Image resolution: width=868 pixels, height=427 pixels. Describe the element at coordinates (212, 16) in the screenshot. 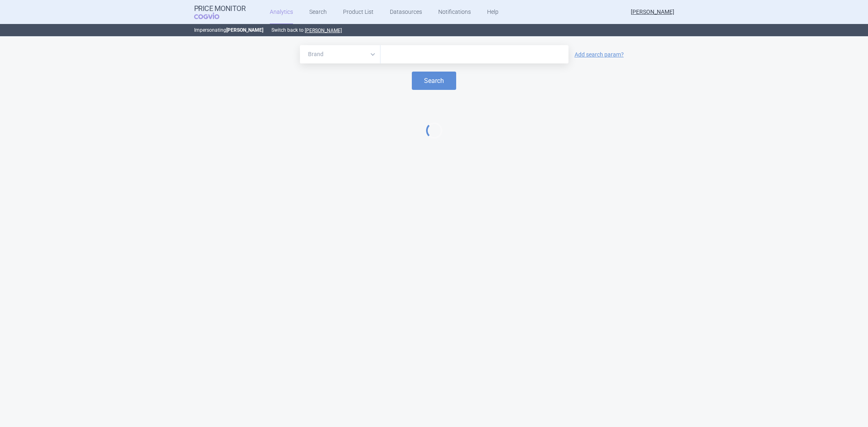

I see `span: COGVIO` at that location.